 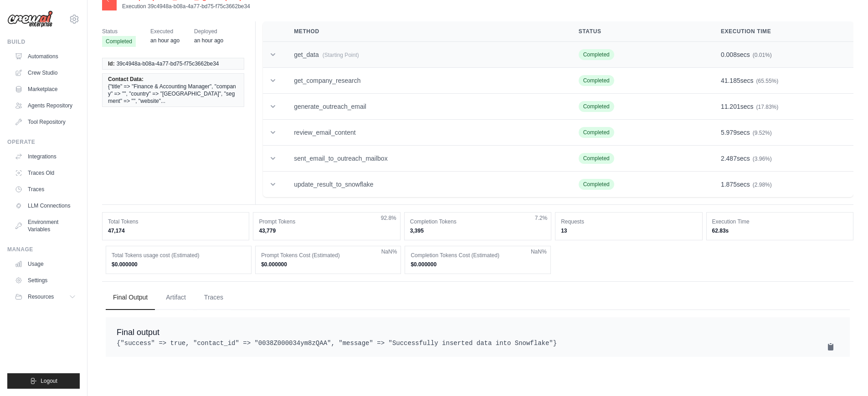 What do you see at coordinates (762, 185) in the screenshot?
I see `span: (2.98%)` at bounding box center [762, 185].